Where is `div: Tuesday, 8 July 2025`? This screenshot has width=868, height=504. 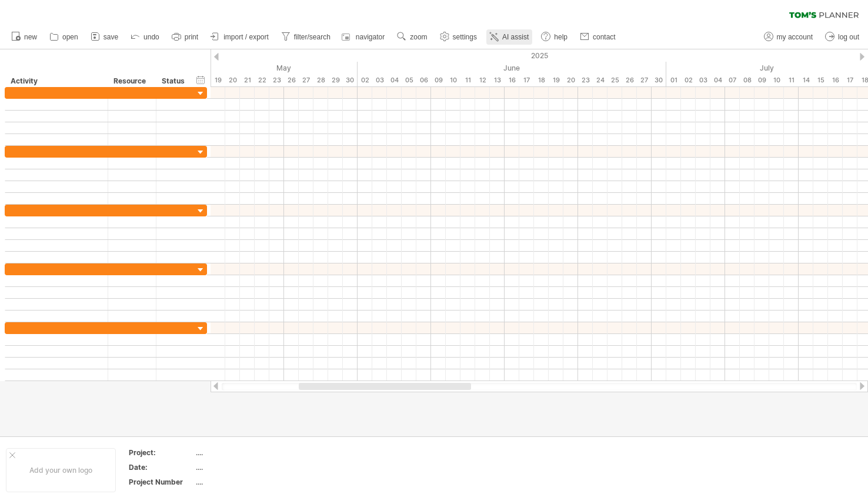
div: Tuesday, 8 July 2025 is located at coordinates (747, 80).